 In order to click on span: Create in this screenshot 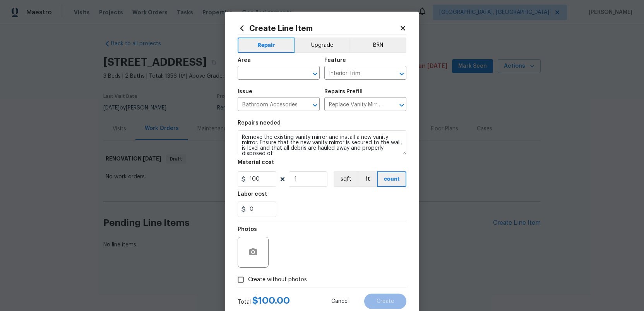, I will do `click(385, 301)`.